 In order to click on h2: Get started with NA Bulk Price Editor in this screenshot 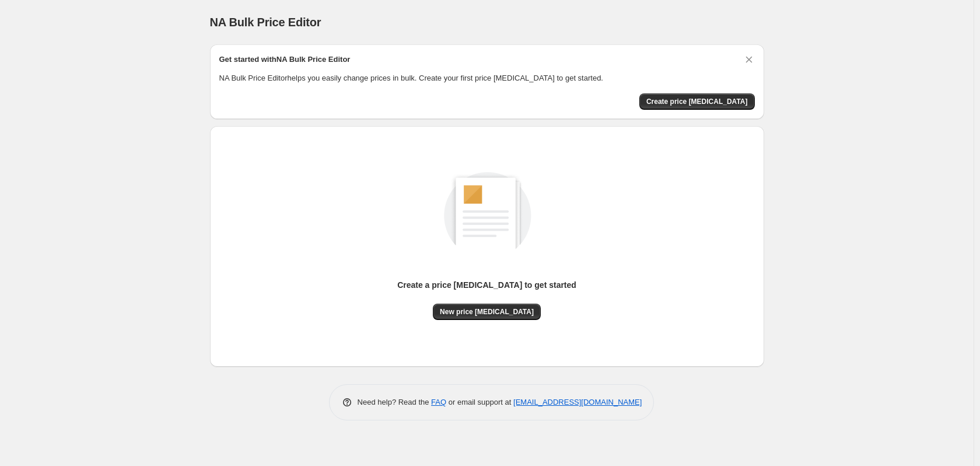, I will do `click(285, 59)`.